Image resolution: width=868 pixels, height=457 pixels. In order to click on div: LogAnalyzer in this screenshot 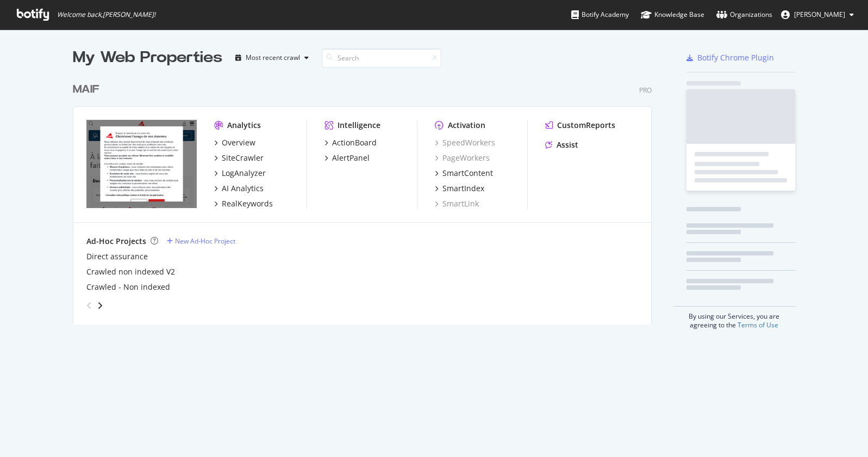, I will do `click(243, 173)`.